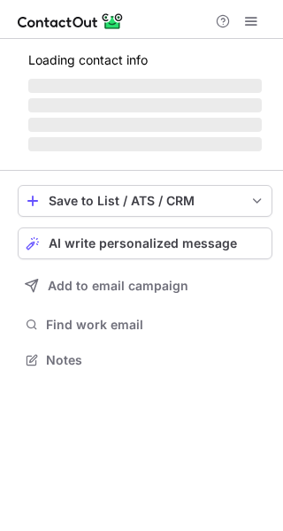 The image size is (283, 531). Describe the element at coordinates (145, 325) in the screenshot. I see `button: Find work email` at that location.